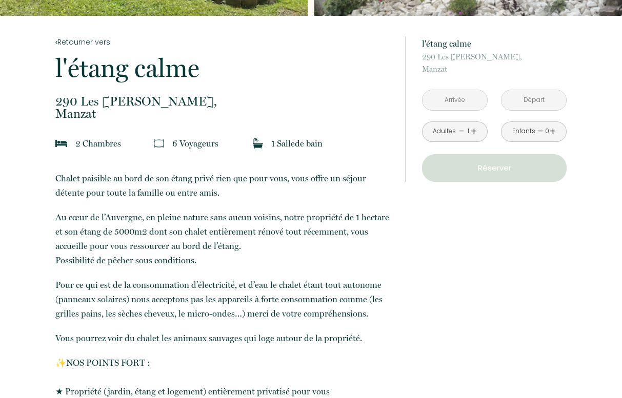 This screenshot has width=622, height=398. I want to click on div: 0, so click(547, 131).